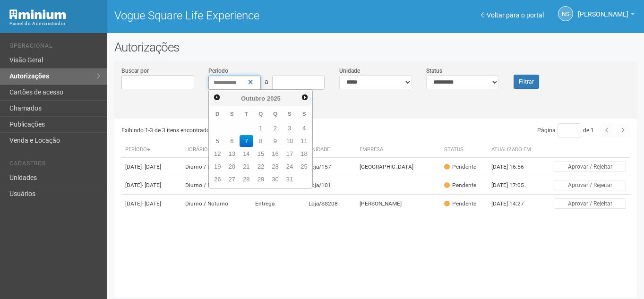 The image size is (644, 299). What do you see at coordinates (304, 166) in the screenshot?
I see `a: 25` at bounding box center [304, 166].